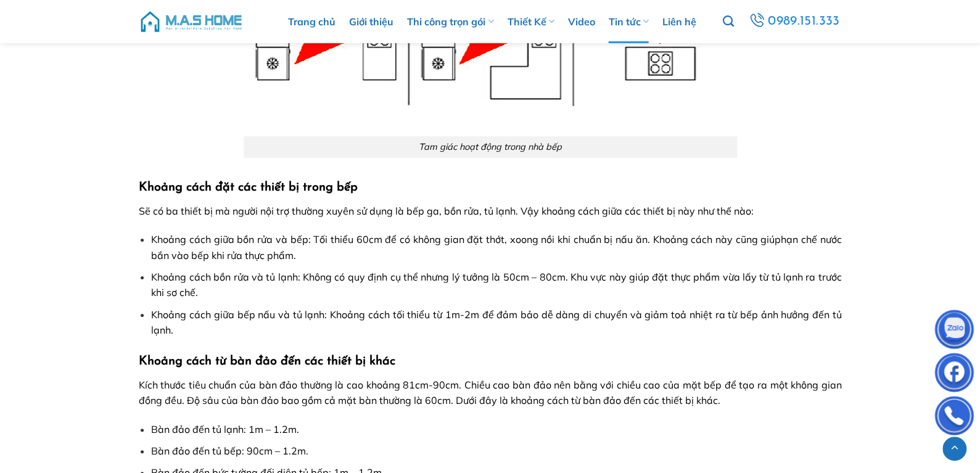  Describe the element at coordinates (248, 187) in the screenshot. I see `strong: Khoảng cách đặt các thiết bị trong bếp` at that location.